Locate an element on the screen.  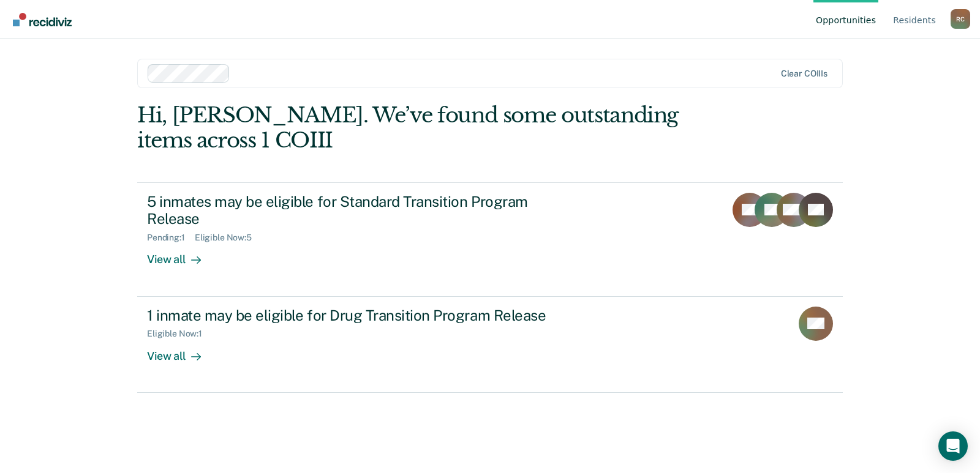
div: 1 inmate may be eligible for Drug Transition Program Release is located at coordinates (362, 315).